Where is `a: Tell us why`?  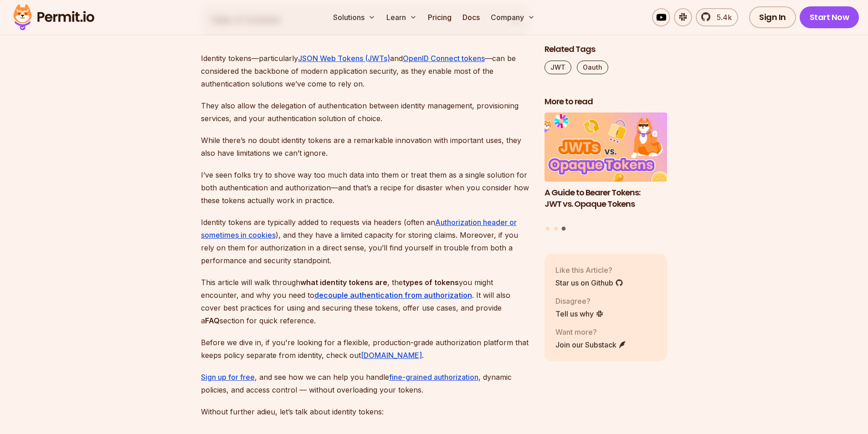 a: Tell us why is located at coordinates (580, 314).